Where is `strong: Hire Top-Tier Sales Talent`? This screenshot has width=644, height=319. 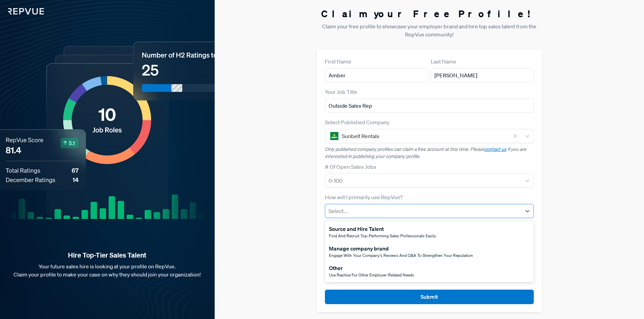
strong: Hire Top-Tier Sales Talent is located at coordinates (107, 255).